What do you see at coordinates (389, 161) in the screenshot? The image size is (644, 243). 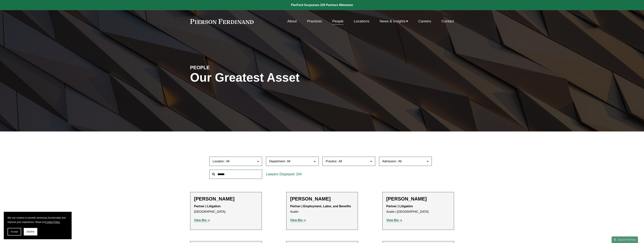 I see `span: Admission` at bounding box center [389, 161].